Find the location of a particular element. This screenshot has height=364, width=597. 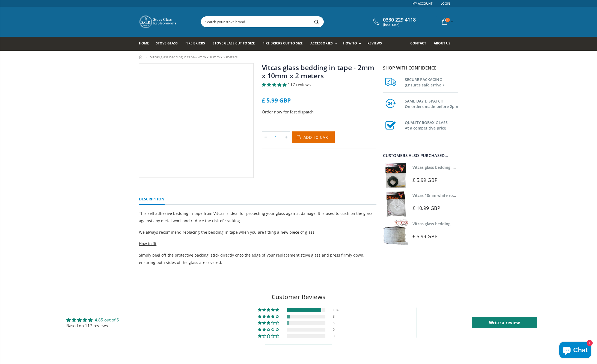

h3: SAME DAY DISPATCH On orders made before 2pm is located at coordinates (432, 103).